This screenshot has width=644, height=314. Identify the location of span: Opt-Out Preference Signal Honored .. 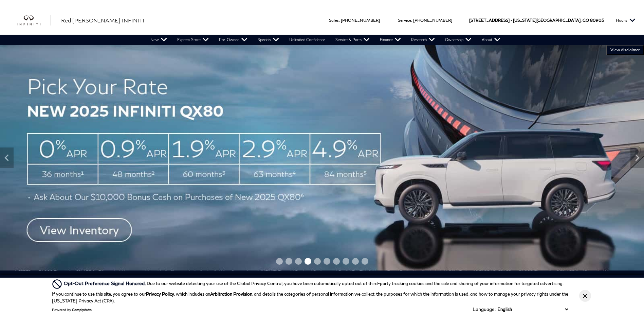
(105, 283).